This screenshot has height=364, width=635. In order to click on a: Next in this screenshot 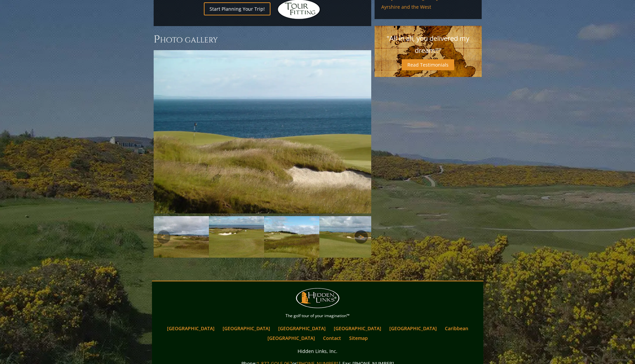, I will do `click(361, 237)`.